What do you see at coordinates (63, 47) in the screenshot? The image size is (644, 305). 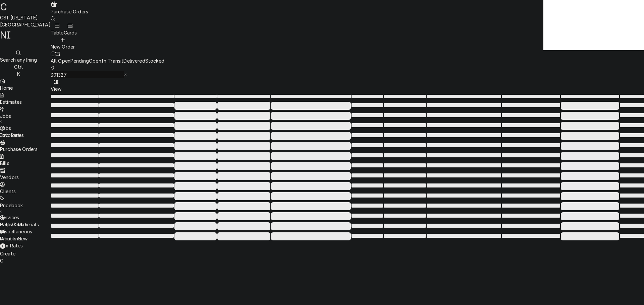 I see `span: New Order` at bounding box center [63, 47].